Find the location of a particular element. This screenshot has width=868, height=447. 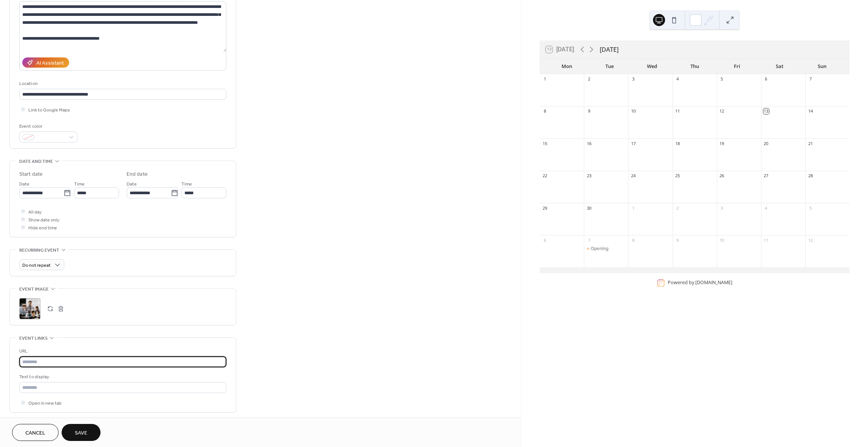

div: 16 is located at coordinates (589, 143).